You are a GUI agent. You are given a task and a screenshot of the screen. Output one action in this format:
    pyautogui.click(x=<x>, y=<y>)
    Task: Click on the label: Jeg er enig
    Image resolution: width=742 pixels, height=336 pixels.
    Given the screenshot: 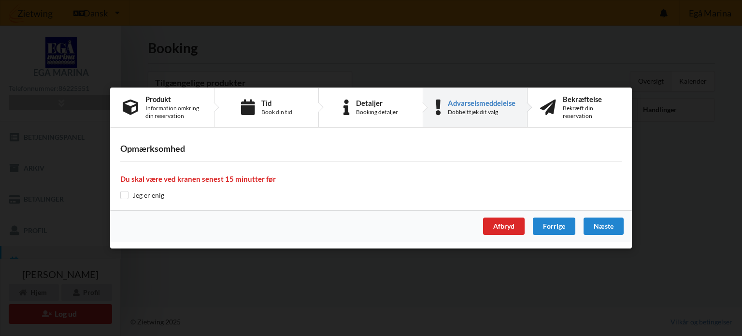 What is the action you would take?
    pyautogui.click(x=142, y=195)
    